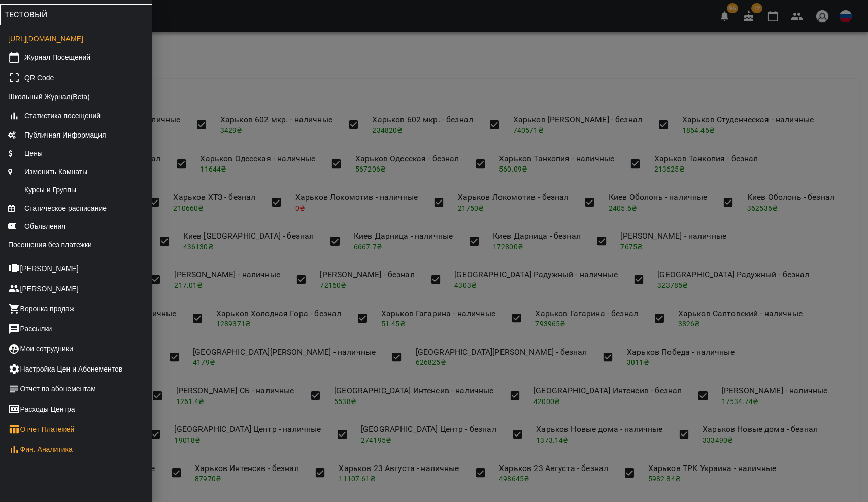  What do you see at coordinates (58, 57) in the screenshot?
I see `span: Журнал Посещений` at bounding box center [58, 57].